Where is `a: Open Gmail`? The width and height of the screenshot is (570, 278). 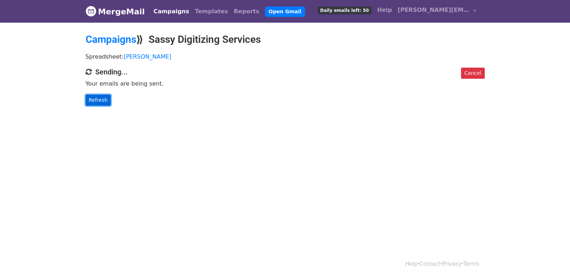
a: Open Gmail is located at coordinates (285, 12).